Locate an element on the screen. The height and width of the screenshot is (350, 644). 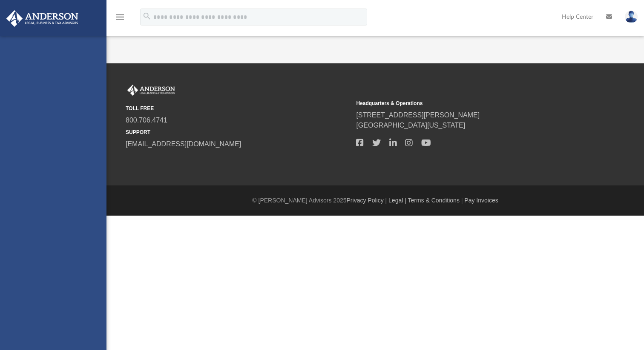
small: SUPPORT is located at coordinates (238, 133).